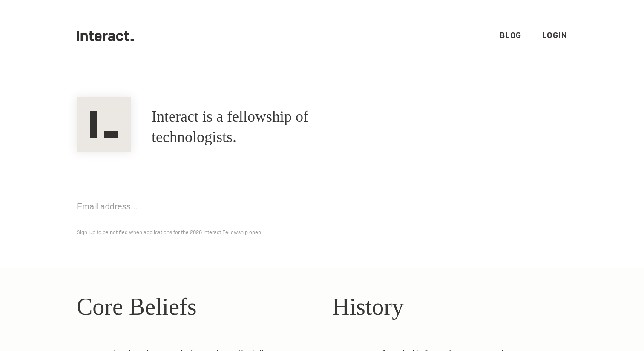  What do you see at coordinates (555, 35) in the screenshot?
I see `a: Login` at bounding box center [555, 35].